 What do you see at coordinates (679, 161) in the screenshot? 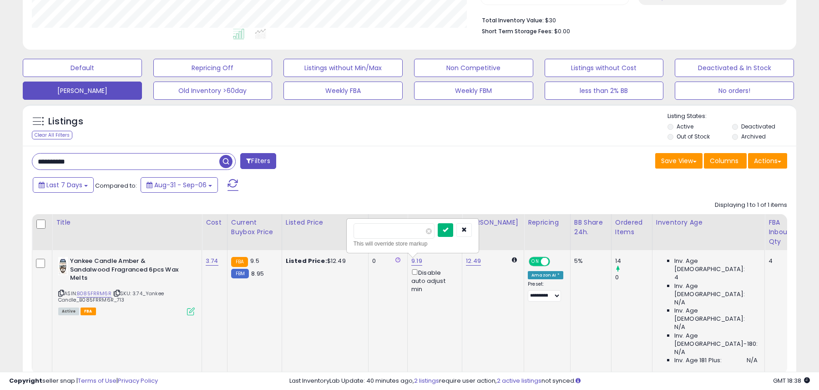
I see `button: Save View` at bounding box center [679, 161].